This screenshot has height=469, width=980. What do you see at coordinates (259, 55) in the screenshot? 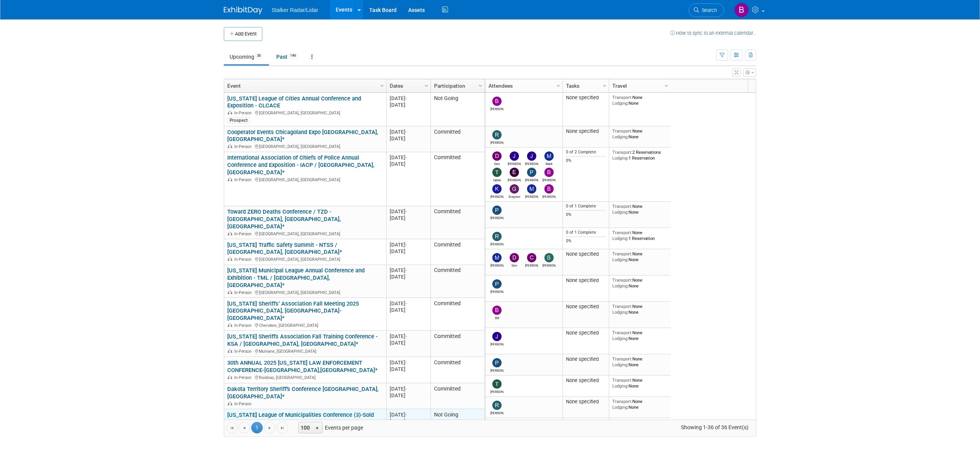
I see `span: 36` at bounding box center [259, 55].